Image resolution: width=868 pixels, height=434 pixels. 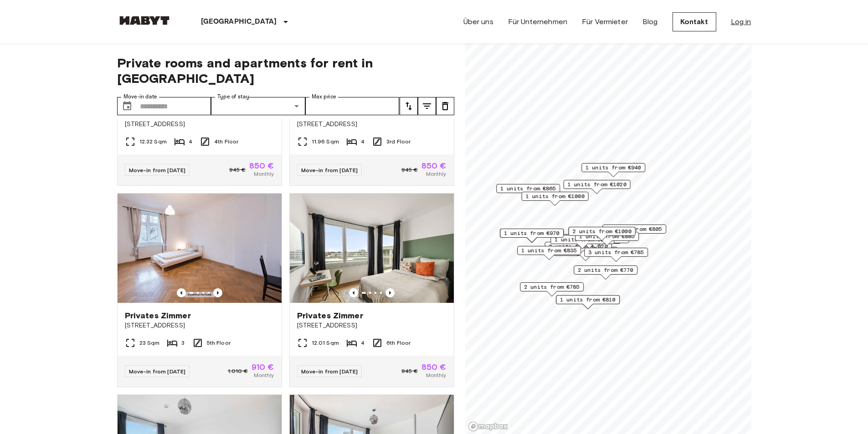 I want to click on label: Max price, so click(x=324, y=97).